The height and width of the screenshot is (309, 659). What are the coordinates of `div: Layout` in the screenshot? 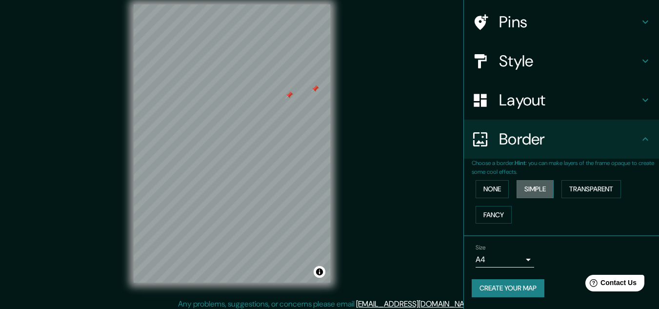 It's located at (562, 100).